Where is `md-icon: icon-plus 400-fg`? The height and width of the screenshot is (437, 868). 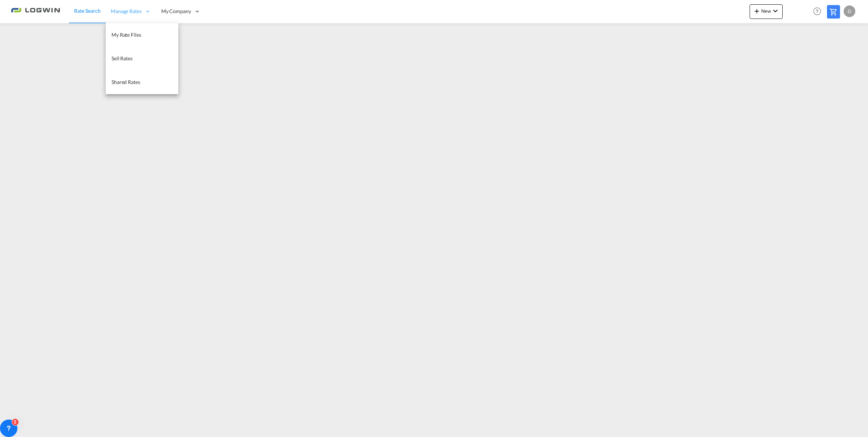
md-icon: icon-plus 400-fg is located at coordinates (757, 11).